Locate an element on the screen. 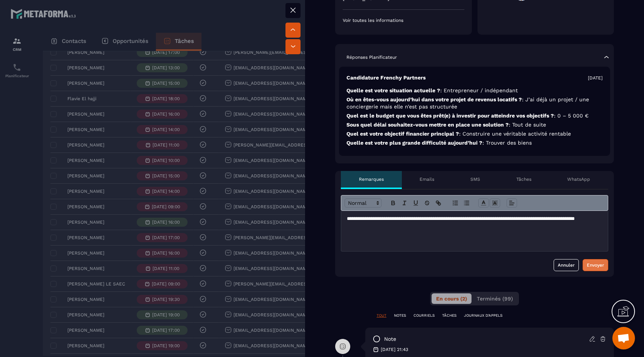 This screenshot has height=357, width=644. p: JOURNAUX D'APPELS is located at coordinates (483, 315).